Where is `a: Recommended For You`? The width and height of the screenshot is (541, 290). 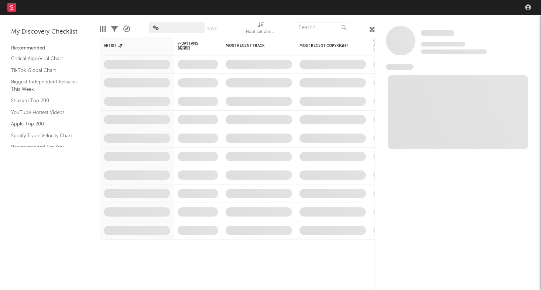
a: Recommended For You is located at coordinates (46, 147).